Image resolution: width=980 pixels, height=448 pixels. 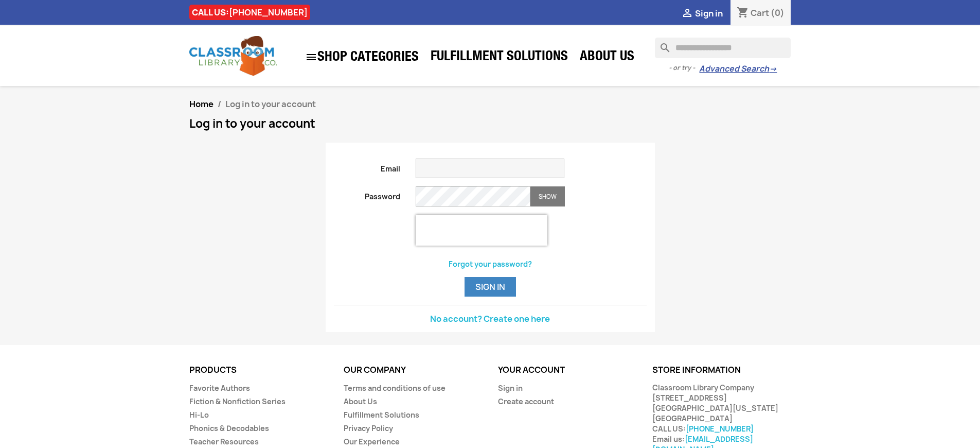 What do you see at coordinates (490, 319) in the screenshot?
I see `a: No account? Create one here` at bounding box center [490, 319].